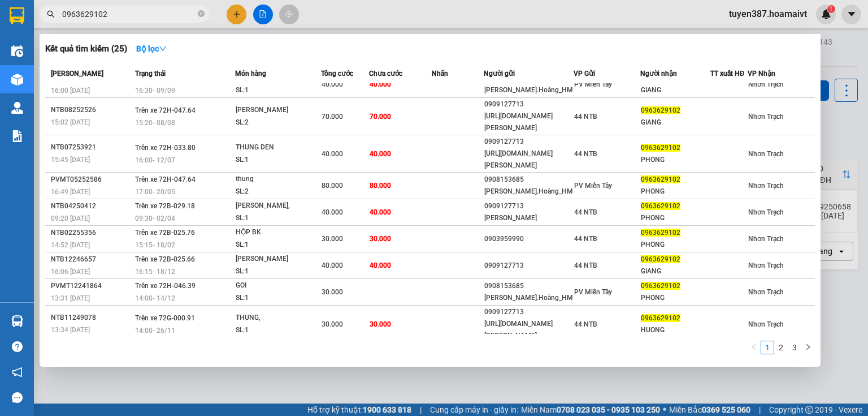 The image size is (868, 416). Describe the element at coordinates (278, 192) in the screenshot. I see `div: SL: 2` at that location.